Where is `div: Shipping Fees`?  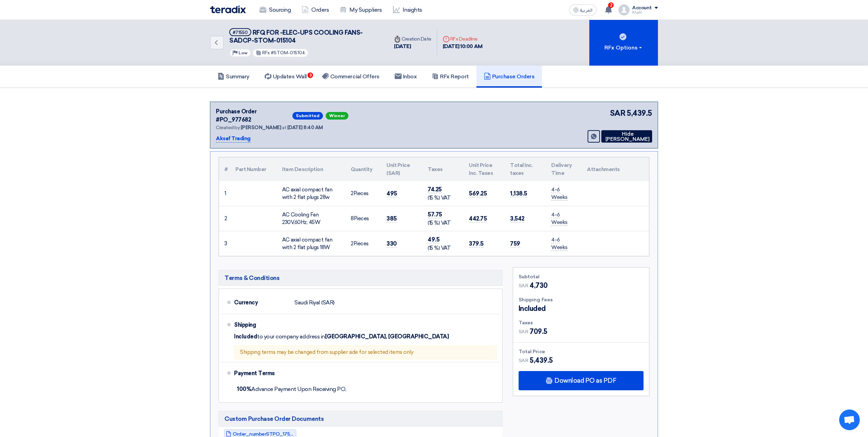
div: Shipping Fees is located at coordinates (581, 299).